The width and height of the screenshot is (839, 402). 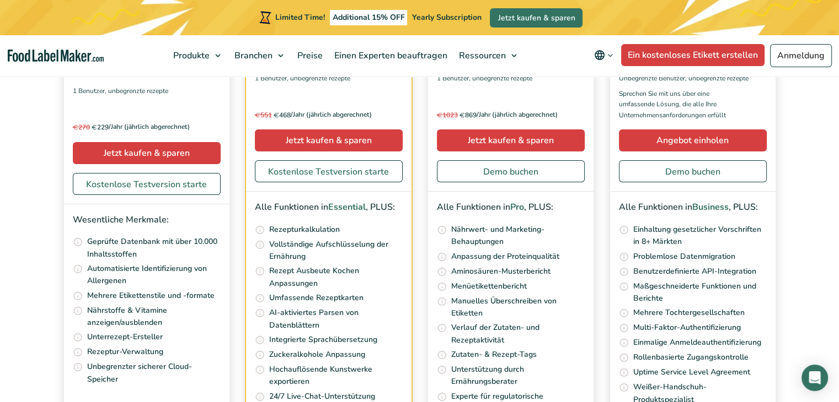 I want to click on p: Zutaten- & Rezept-Tags, so click(x=493, y=355).